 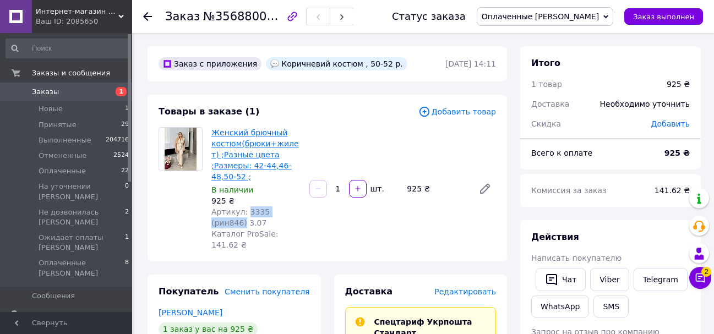 What do you see at coordinates (546, 84) in the screenshot?
I see `span: 1 товар` at bounding box center [546, 84].